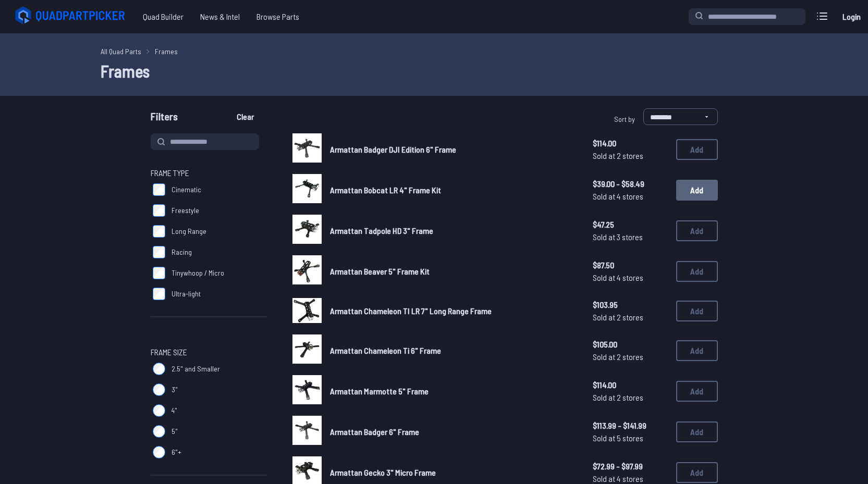 Image resolution: width=868 pixels, height=484 pixels. Describe the element at coordinates (278, 17) in the screenshot. I see `span: Browse Parts` at that location.